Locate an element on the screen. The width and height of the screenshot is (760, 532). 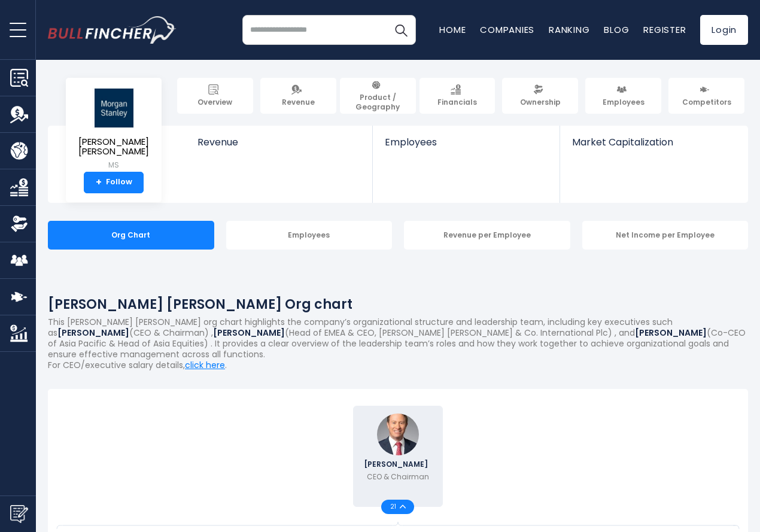
span: Market Capitalization is located at coordinates (653, 142).